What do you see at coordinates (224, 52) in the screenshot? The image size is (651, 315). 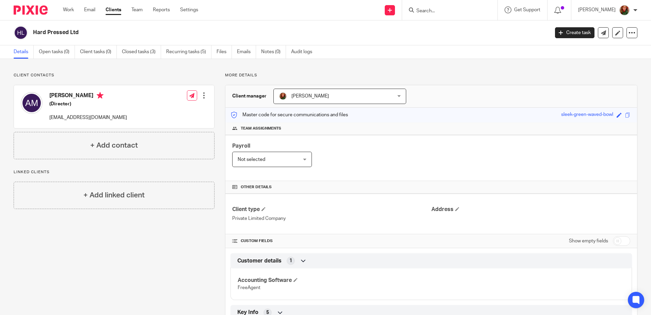 I see `a: Files` at bounding box center [224, 52].